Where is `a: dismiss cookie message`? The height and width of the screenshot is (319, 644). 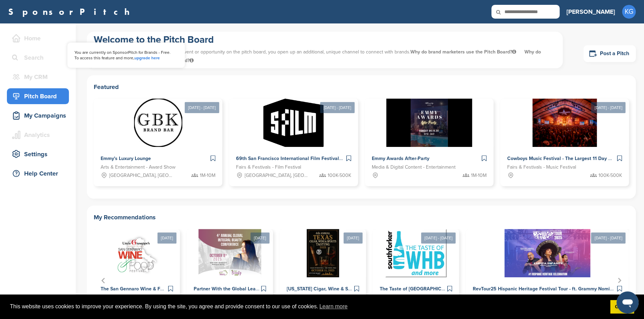
a: dismiss cookie message is located at coordinates (622, 307).